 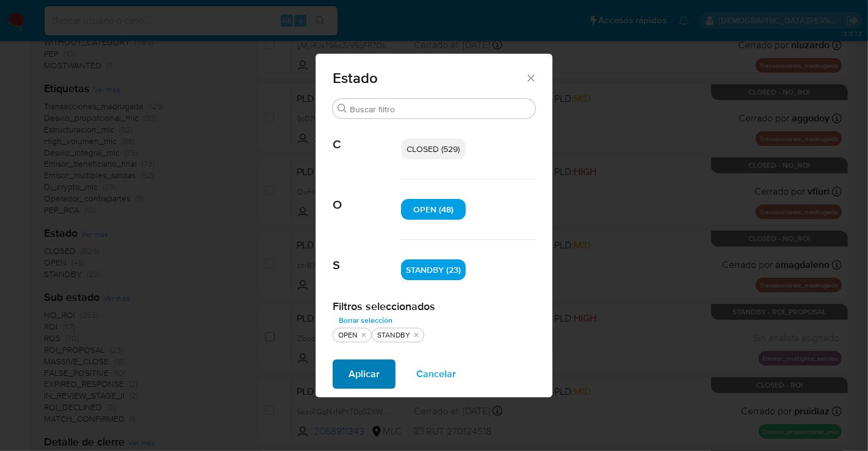 What do you see at coordinates (531, 77) in the screenshot?
I see `button: Cerrar` at bounding box center [531, 77].